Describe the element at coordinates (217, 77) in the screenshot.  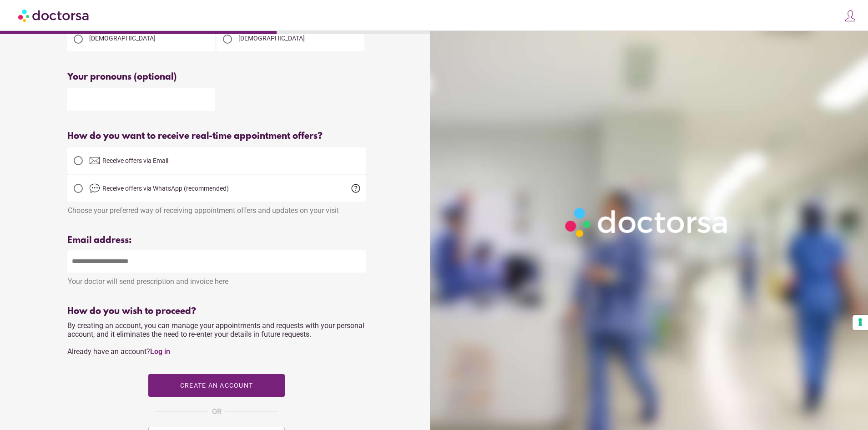
I see `div: Your pronouns (optional)` at that location.